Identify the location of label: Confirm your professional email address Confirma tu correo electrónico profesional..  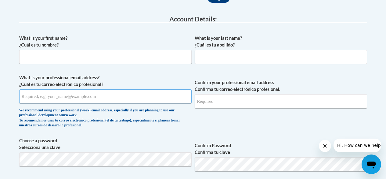
(281, 86).